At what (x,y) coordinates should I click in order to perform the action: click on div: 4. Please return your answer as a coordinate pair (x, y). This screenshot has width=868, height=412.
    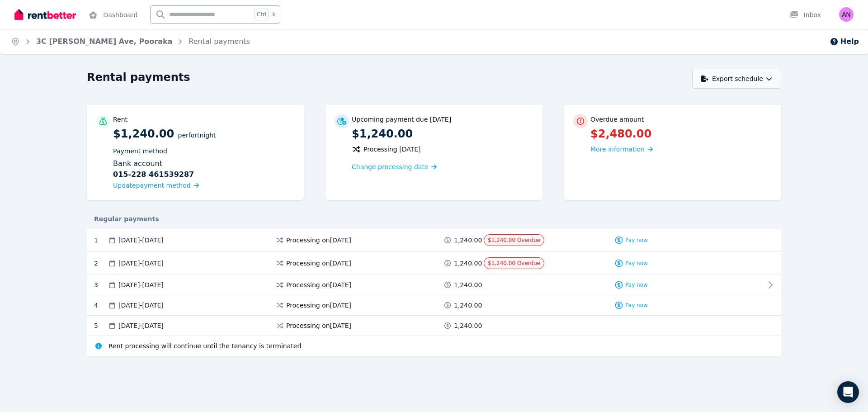
    Looking at the image, I should click on (101, 305).